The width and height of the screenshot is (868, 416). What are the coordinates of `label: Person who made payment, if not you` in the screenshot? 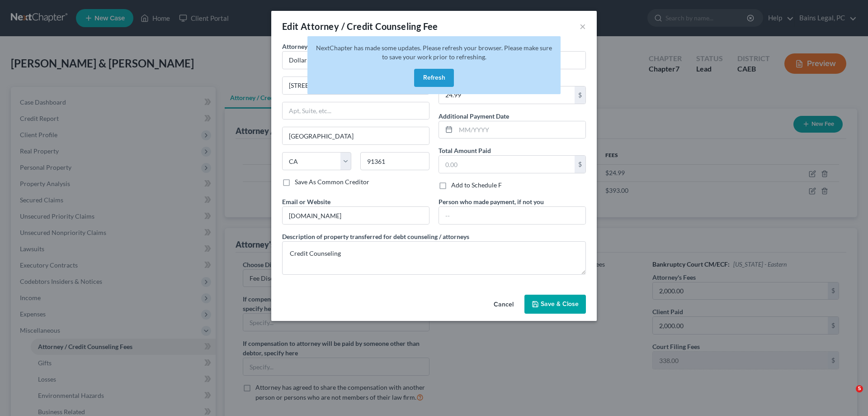 It's located at (491, 201).